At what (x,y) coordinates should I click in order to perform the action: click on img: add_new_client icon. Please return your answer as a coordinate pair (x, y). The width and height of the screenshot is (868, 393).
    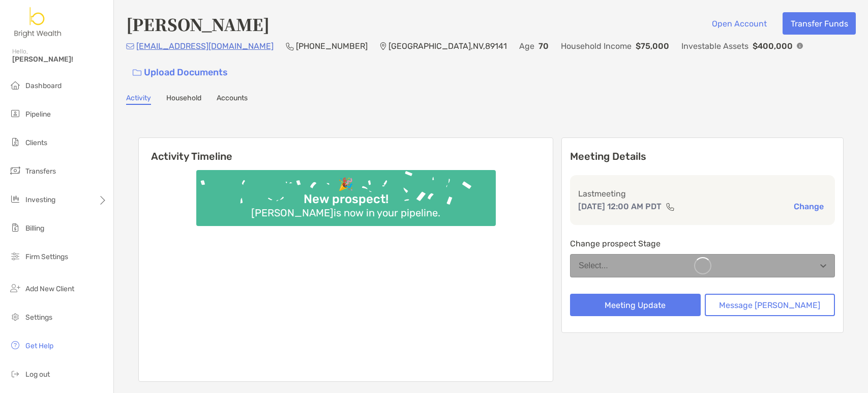
    Looking at the image, I should click on (15, 288).